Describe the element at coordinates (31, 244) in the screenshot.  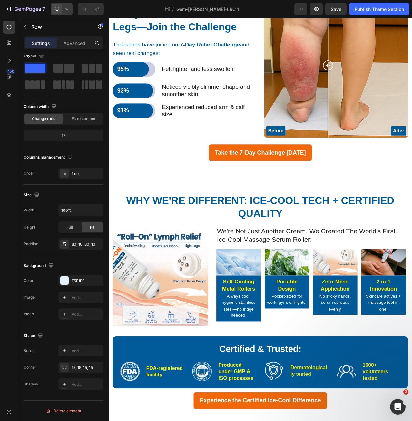
I see `div: Padding` at that location.